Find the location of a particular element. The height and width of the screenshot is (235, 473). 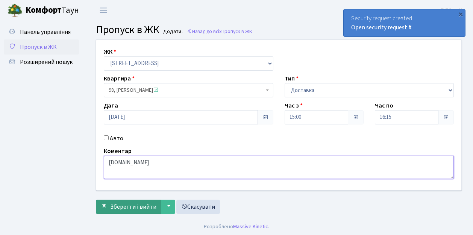

img: logo.png is located at coordinates (15, 11).